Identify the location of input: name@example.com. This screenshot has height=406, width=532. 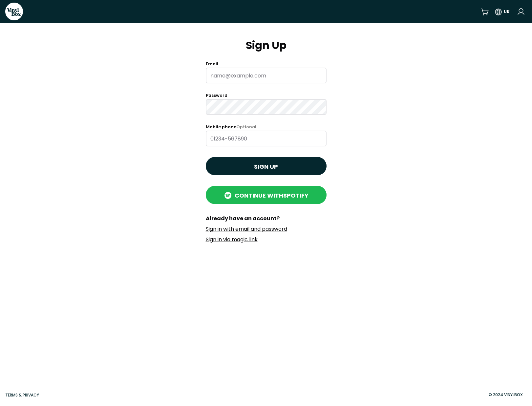
(266, 76).